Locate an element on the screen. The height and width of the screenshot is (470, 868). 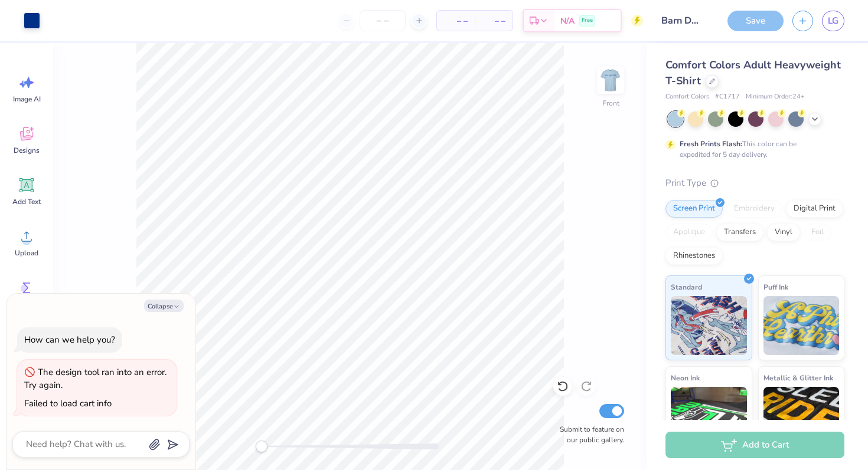
img: Standard is located at coordinates (708, 326).